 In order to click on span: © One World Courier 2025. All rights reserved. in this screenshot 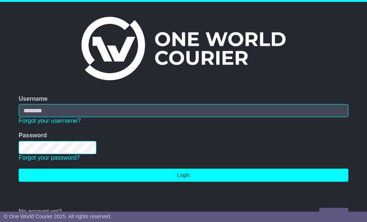, I will do `click(57, 216)`.